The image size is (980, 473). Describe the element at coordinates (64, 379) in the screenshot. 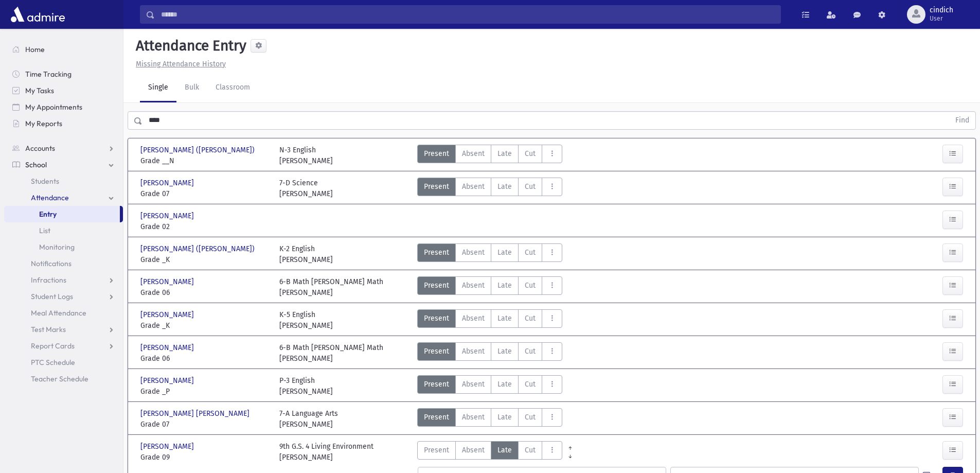

I see `a: Teacher Schedule` at that location.